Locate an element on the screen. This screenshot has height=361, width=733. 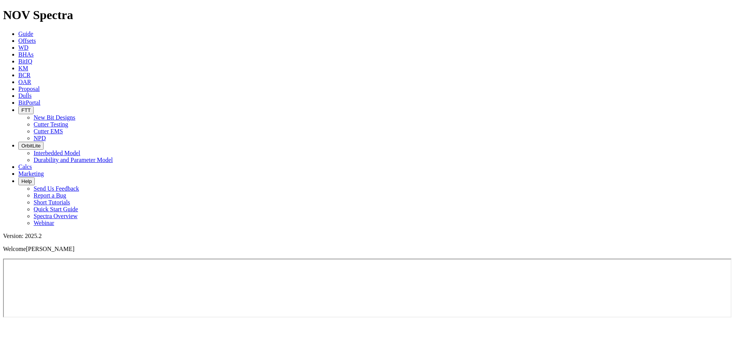
span: BitIQ is located at coordinates (25, 61).